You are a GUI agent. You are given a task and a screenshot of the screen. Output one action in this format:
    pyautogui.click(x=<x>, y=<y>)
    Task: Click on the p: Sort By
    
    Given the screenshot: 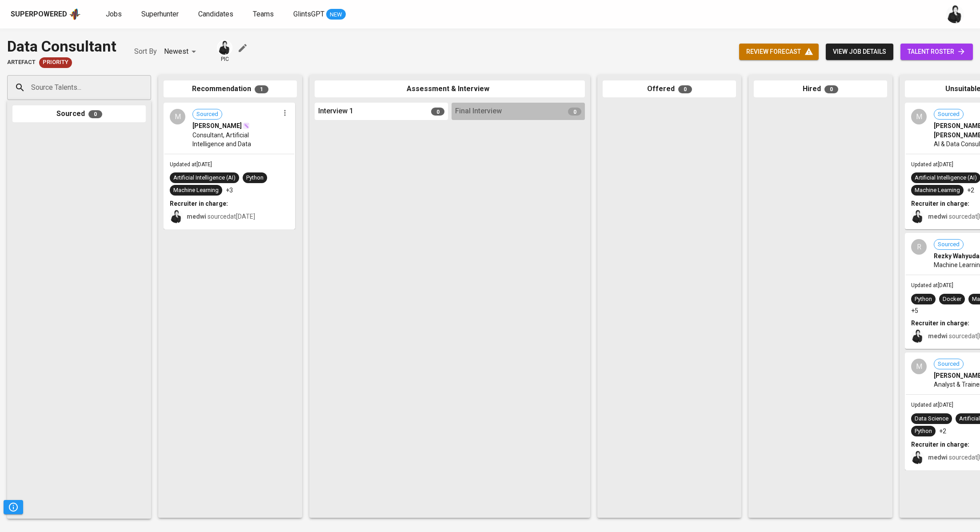 What is the action you would take?
    pyautogui.click(x=146, y=52)
    